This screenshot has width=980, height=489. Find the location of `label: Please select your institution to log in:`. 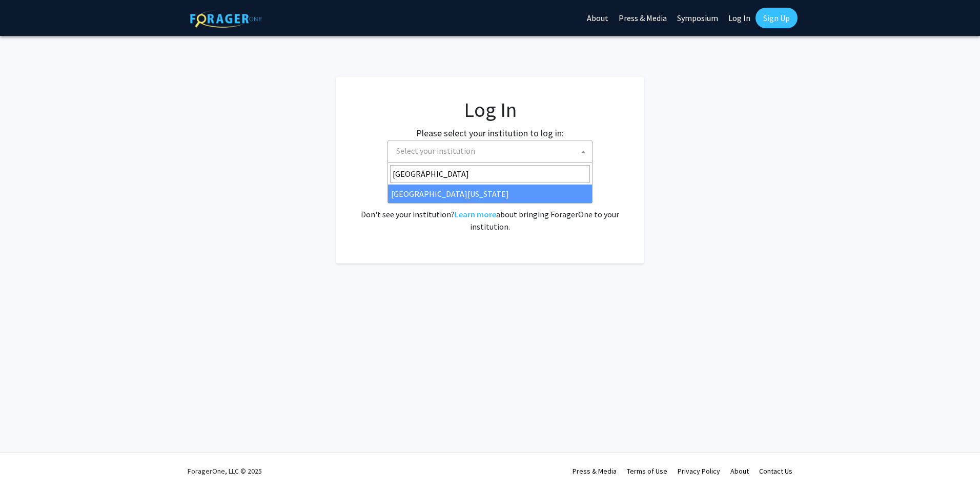

label: Please select your institution to log in: is located at coordinates (490, 133).